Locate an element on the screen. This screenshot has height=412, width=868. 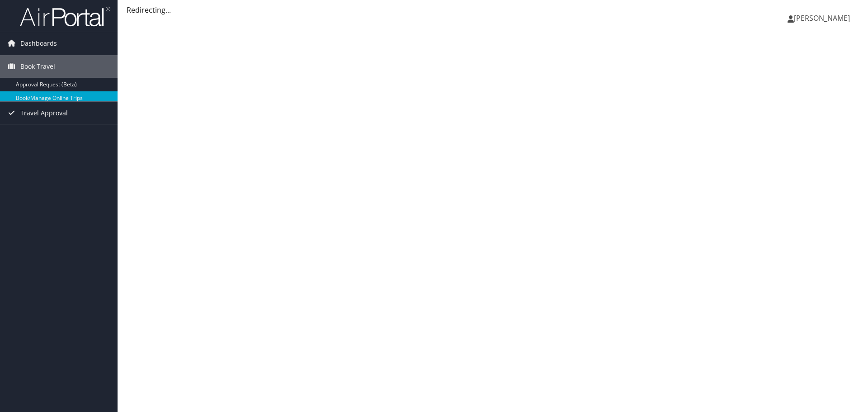
span: Dashboards is located at coordinates (38, 43).